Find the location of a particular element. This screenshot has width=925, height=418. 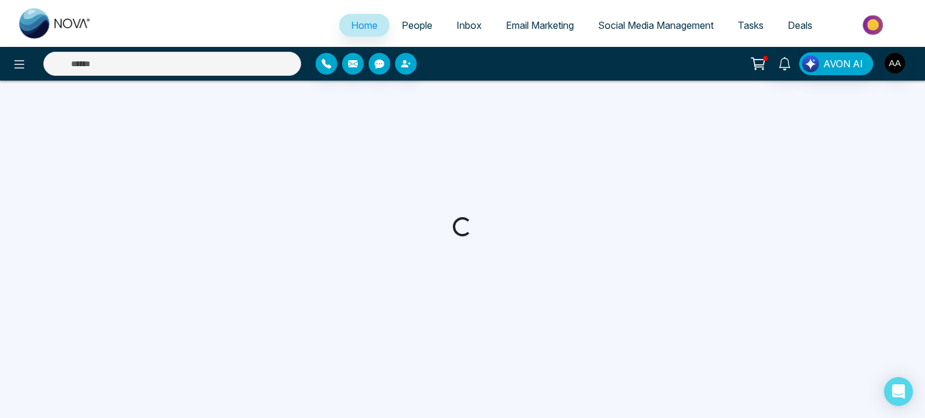

a: Deals is located at coordinates (799, 25).